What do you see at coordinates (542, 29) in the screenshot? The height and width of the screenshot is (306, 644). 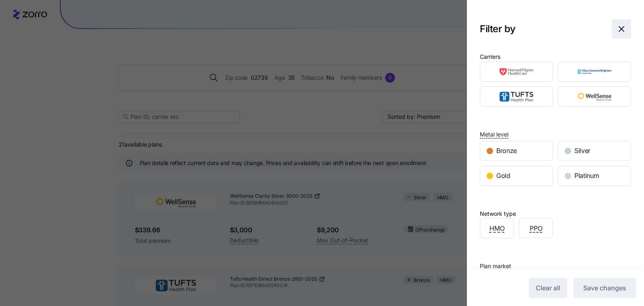 I see `h1: Filter by` at bounding box center [542, 29].